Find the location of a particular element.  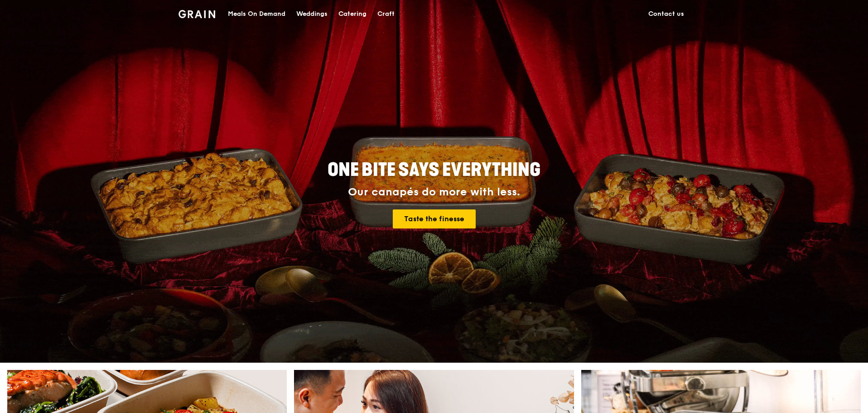

div: Our canapés do more with less. is located at coordinates (434, 192).